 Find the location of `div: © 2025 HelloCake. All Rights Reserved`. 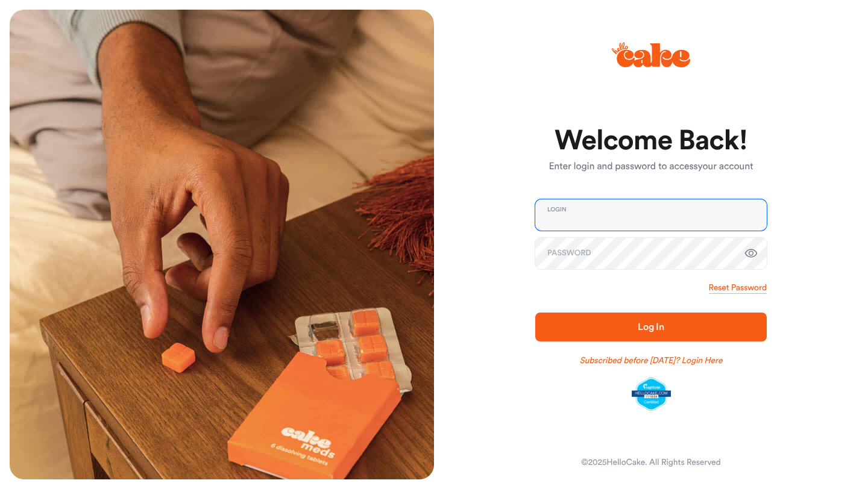

div: © 2025 HelloCake. All Rights Reserved is located at coordinates (650, 462).